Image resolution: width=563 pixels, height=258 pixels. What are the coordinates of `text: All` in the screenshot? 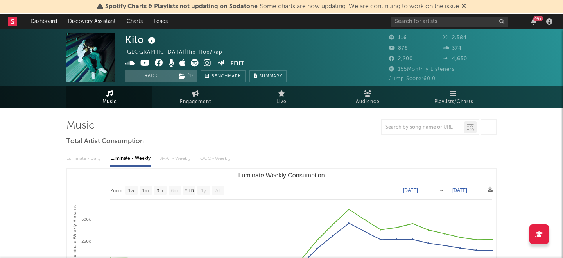 It's located at (217, 191).